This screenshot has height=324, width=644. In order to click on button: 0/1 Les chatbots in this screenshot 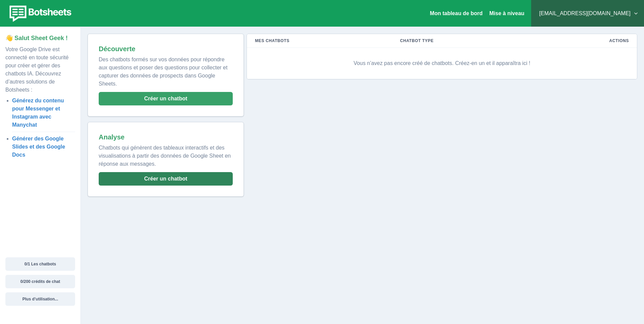, I will do `click(40, 264)`.